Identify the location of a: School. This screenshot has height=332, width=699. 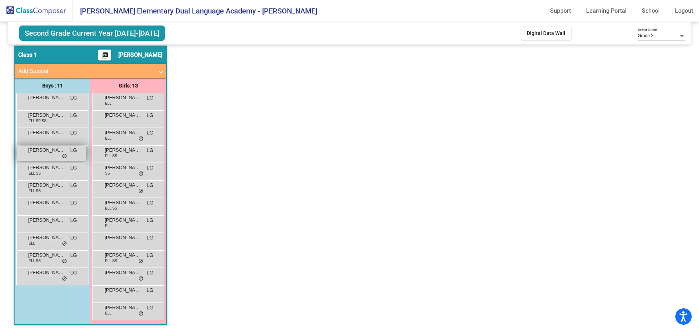
(651, 11).